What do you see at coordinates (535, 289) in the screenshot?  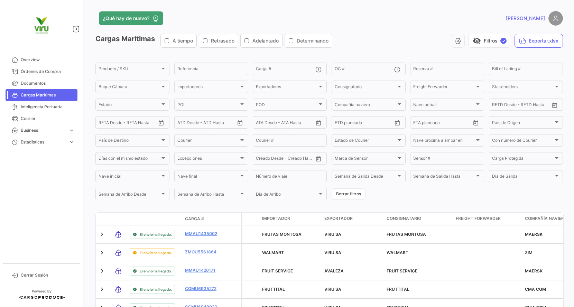 I see `span: CMA CGM` at bounding box center [535, 289].